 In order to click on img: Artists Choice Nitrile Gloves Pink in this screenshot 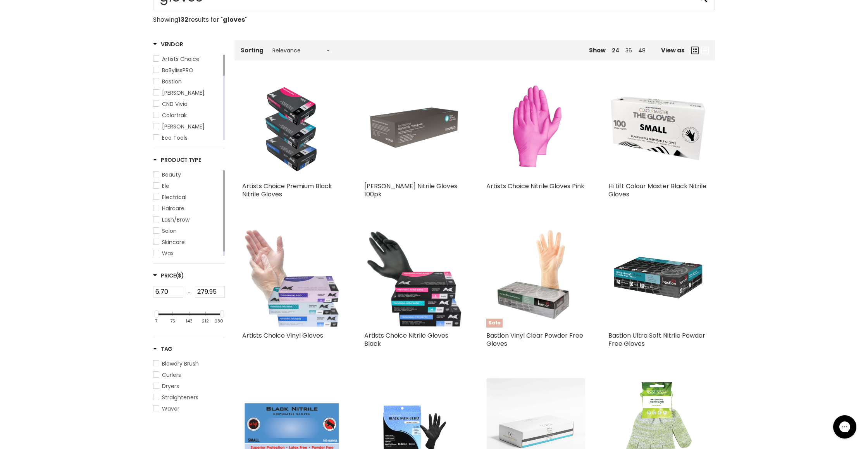, I will do `click(536, 128)`.